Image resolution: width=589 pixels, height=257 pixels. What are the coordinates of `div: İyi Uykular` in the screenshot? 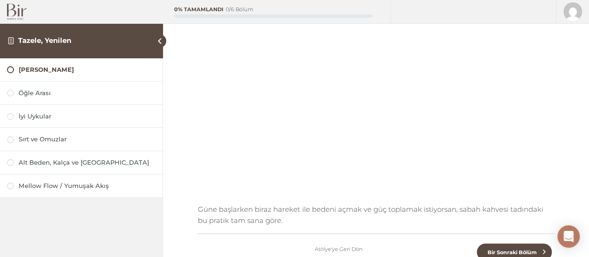 It's located at (87, 116).